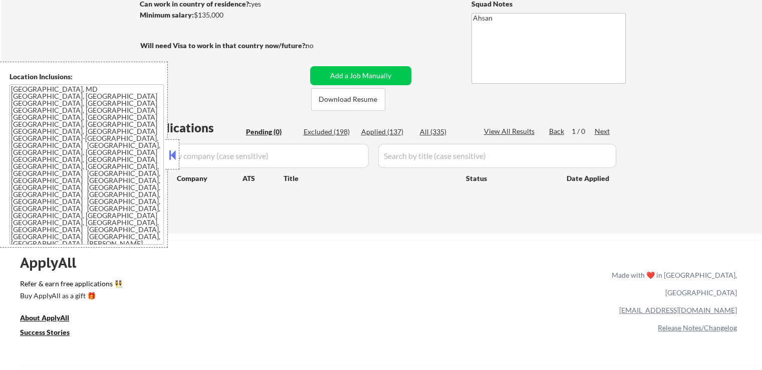 This screenshot has width=762, height=370. What do you see at coordinates (223, 15) in the screenshot?
I see `div: $135,000` at bounding box center [223, 15].